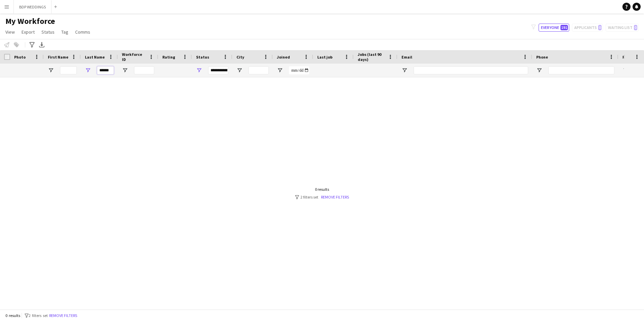 The height and width of the screenshot is (321, 644). Describe the element at coordinates (7, 57) in the screenshot. I see `input: Column with Header Selection` at that location.